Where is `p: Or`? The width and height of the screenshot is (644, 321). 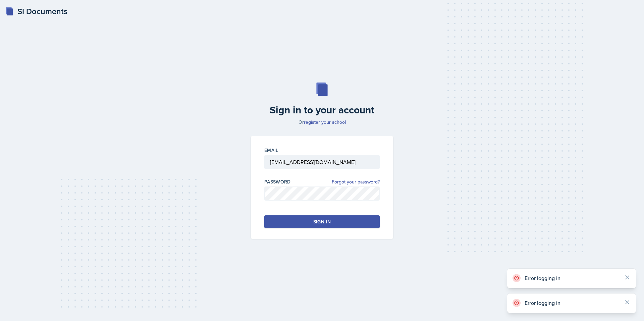
p: Or is located at coordinates (322, 122).